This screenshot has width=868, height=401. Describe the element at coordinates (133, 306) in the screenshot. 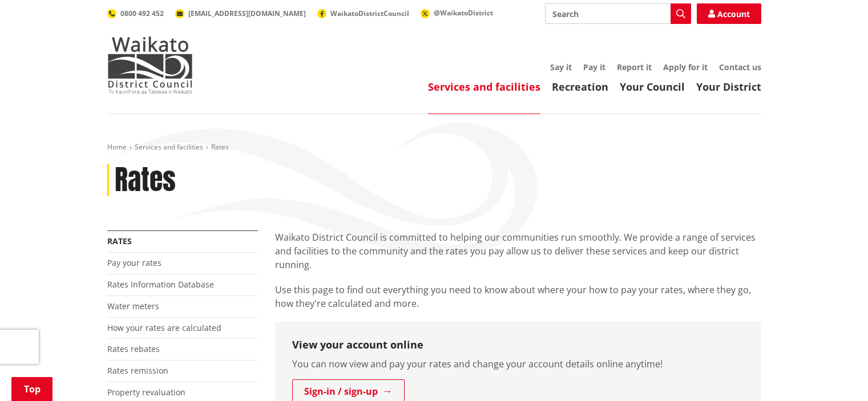

I see `a: Water meters` at that location.